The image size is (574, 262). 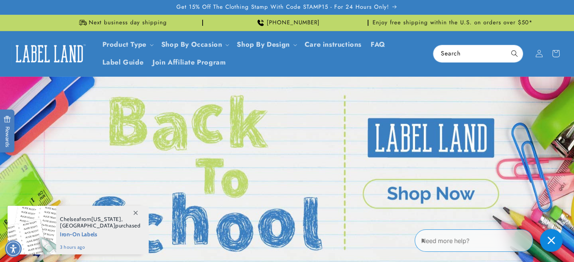 What do you see at coordinates (453, 23) in the screenshot?
I see `span: Enjoy free shipping within the U.S. on orders over $50*` at bounding box center [453, 23].